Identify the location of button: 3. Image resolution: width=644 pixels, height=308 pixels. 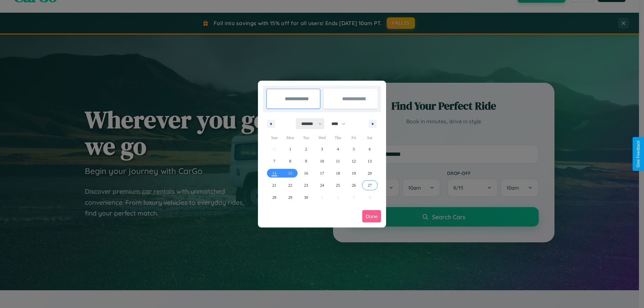
(322, 149).